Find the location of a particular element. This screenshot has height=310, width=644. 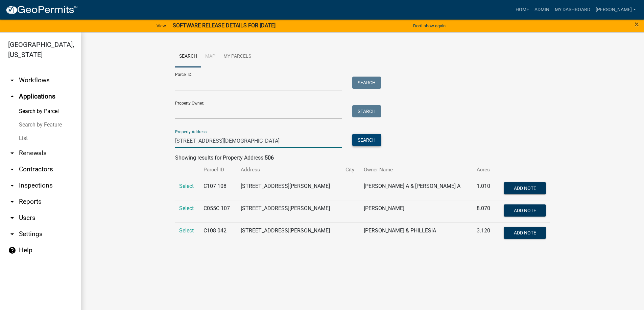

a: Home is located at coordinates (522, 10).